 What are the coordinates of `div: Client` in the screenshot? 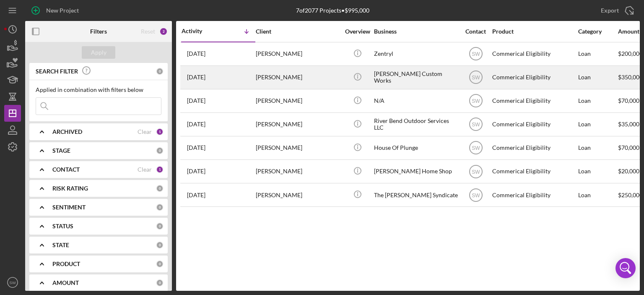 It's located at (297, 32).